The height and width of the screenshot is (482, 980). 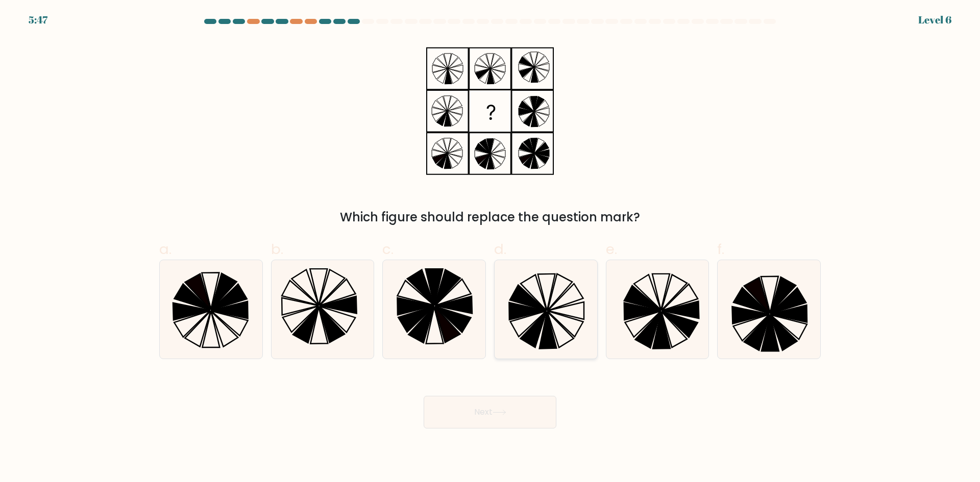 What do you see at coordinates (721, 249) in the screenshot?
I see `span: f.` at bounding box center [721, 249].